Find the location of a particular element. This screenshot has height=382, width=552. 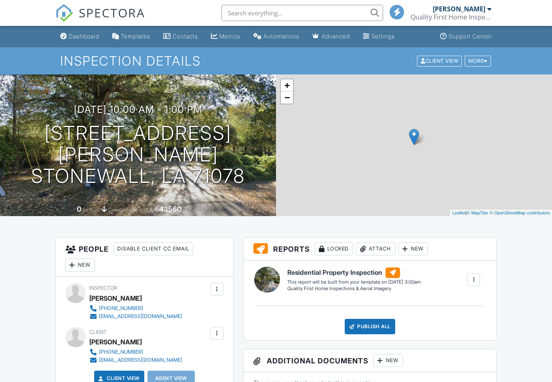

div: 0 is located at coordinates (79, 209).